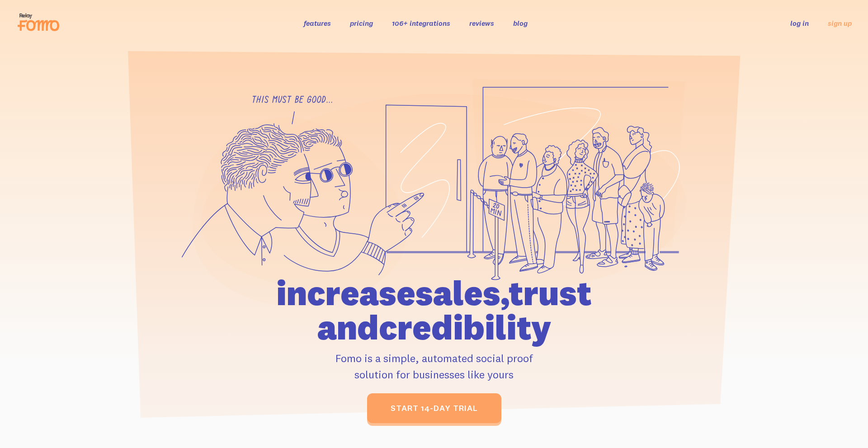 This screenshot has width=868, height=448. I want to click on a: blog, so click(521, 23).